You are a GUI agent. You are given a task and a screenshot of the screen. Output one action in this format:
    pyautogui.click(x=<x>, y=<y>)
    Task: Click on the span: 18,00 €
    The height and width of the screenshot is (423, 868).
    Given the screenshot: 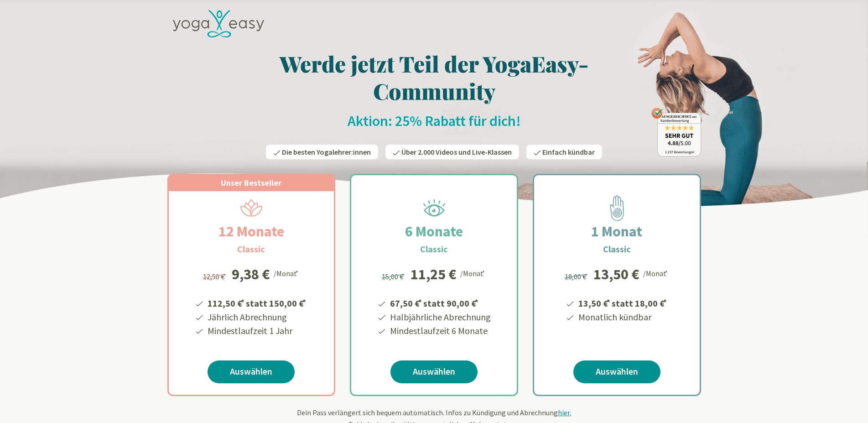 What is the action you would take?
    pyautogui.click(x=577, y=276)
    